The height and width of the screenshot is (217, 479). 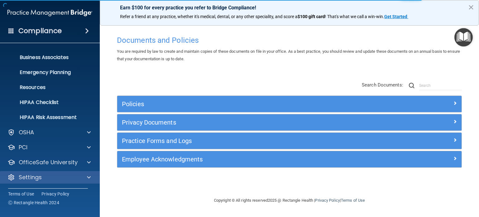 What do you see at coordinates (289, 40) in the screenshot?
I see `h4: Documents and Policies` at bounding box center [289, 40].